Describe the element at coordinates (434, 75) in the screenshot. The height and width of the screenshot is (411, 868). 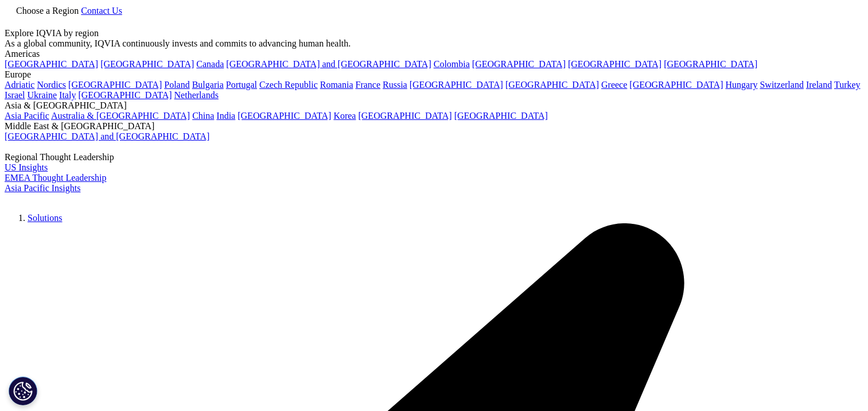
I see `div: Europe` at that location.